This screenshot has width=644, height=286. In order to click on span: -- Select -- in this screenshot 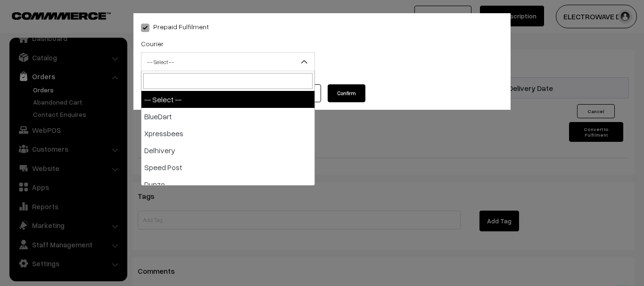, I will do `click(228, 62)`.